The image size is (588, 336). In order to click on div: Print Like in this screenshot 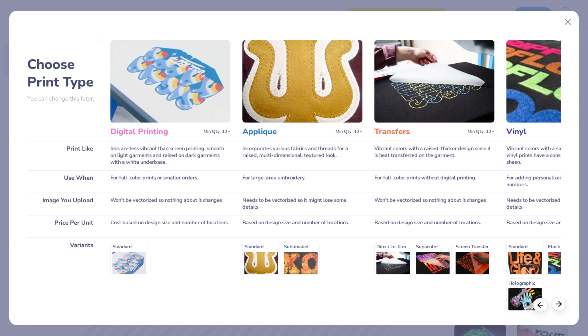, I will do `click(64, 155)`.